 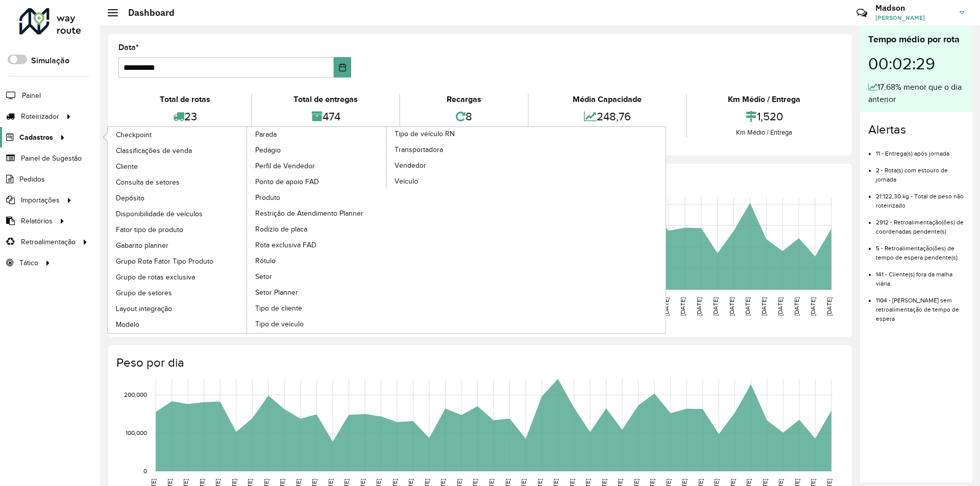 I want to click on span: Rodízio de placa, so click(x=281, y=229).